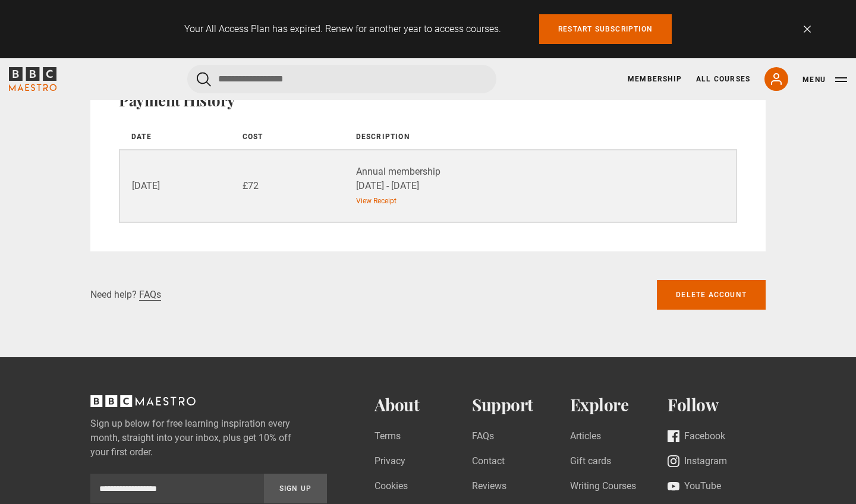  What do you see at coordinates (697, 462) in the screenshot?
I see `a: Instagram` at bounding box center [697, 462].